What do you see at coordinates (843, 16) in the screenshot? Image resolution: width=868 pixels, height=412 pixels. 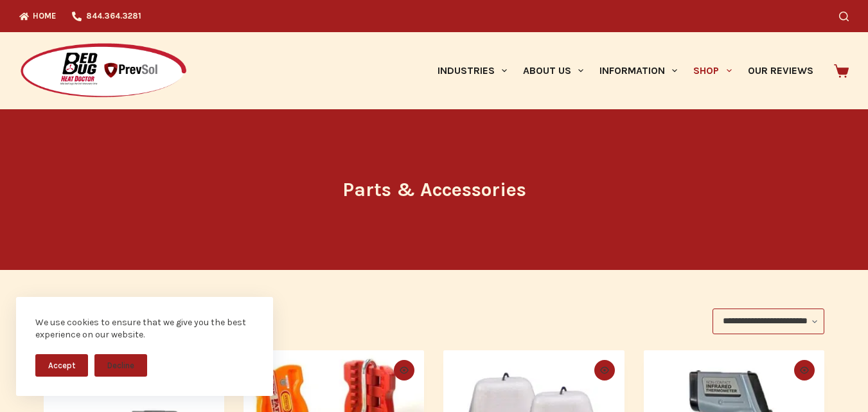 I see `button: Search` at bounding box center [843, 16].